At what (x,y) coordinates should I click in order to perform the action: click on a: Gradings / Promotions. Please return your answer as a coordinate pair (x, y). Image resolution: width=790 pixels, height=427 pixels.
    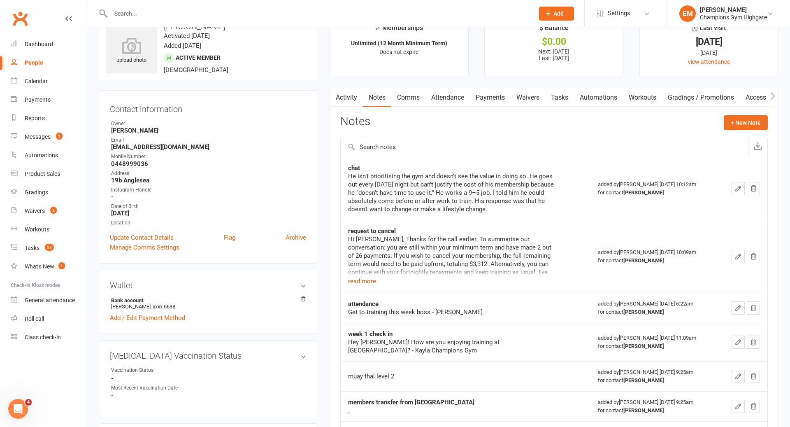
    Looking at the image, I should click on (701, 98).